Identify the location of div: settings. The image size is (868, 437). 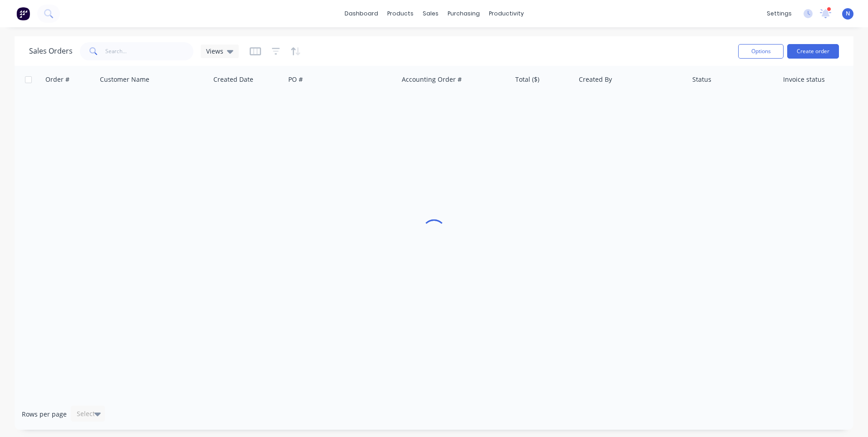
(779, 14).